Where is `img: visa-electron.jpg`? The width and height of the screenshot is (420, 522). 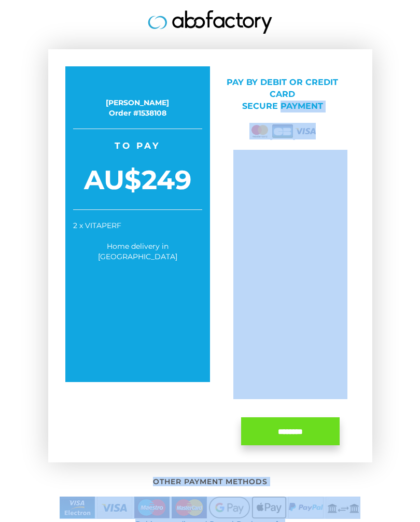
img: visa-electron.jpg is located at coordinates (77, 508).